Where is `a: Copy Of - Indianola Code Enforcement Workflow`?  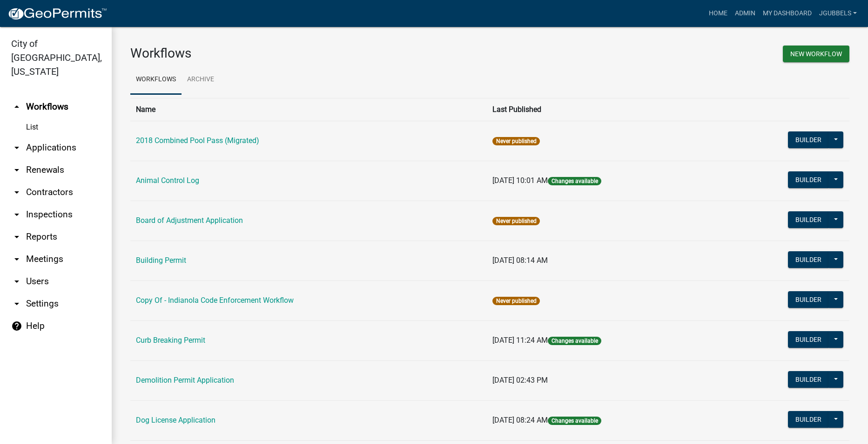
a: Copy Of - Indianola Code Enforcement Workflow is located at coordinates (214, 301).